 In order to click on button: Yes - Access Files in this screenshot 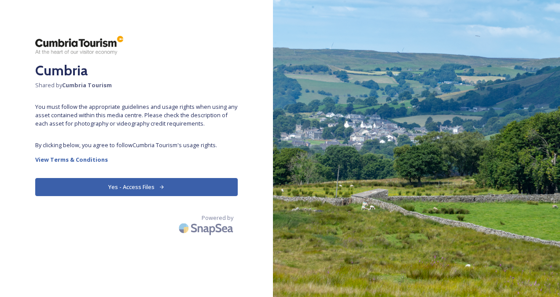, I will do `click(137, 187)`.